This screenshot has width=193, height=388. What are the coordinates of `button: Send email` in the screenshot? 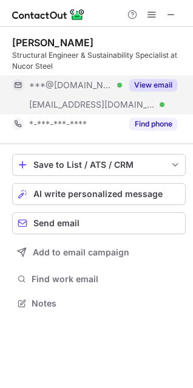 It's located at (99, 223).